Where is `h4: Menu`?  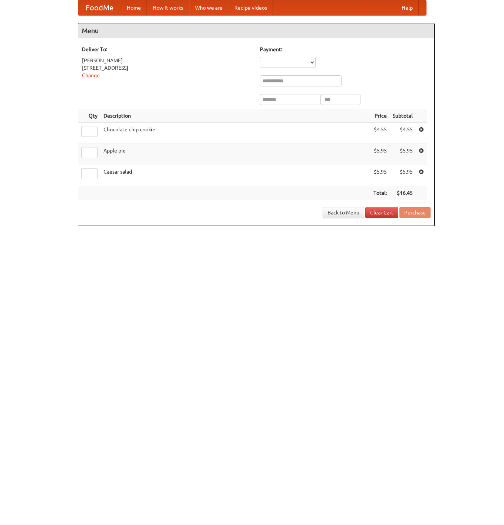 h4: Menu is located at coordinates (256, 31).